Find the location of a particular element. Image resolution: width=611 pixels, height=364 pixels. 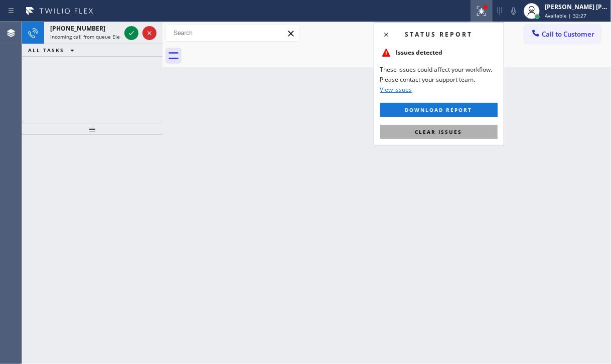

span: ALL TASKS is located at coordinates (46, 50).